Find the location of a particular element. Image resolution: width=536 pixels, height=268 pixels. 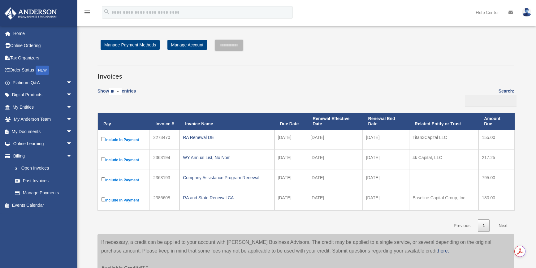

img: Anderson Advisors Platinum Portal is located at coordinates (31, 13).